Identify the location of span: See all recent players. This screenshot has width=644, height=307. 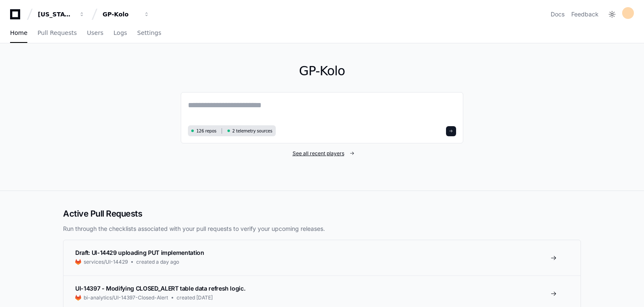
(318, 153).